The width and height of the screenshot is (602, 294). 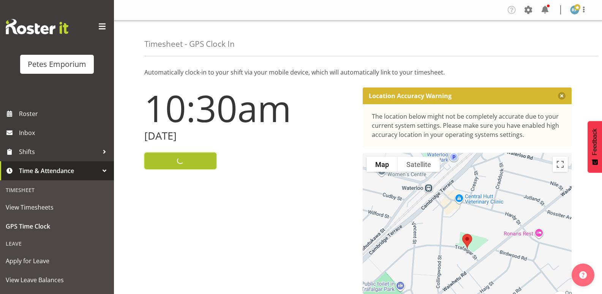 What do you see at coordinates (65, 114) in the screenshot?
I see `span: Roster` at bounding box center [65, 114].